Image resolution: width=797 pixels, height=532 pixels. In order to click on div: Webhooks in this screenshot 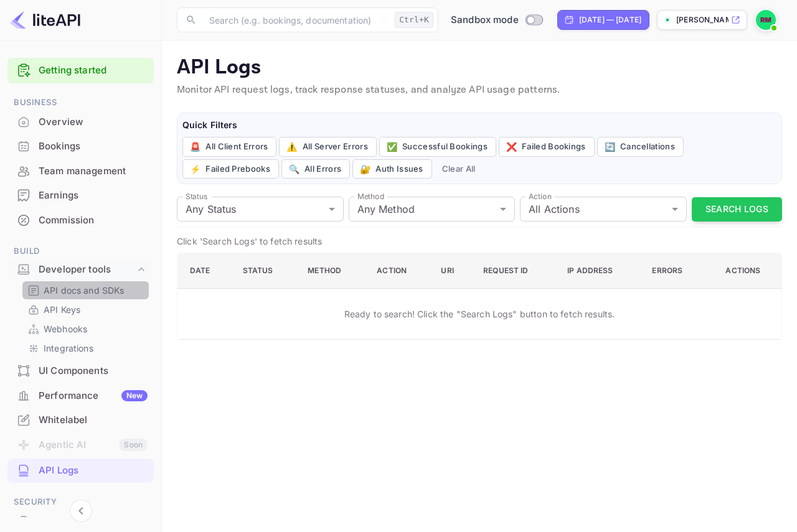, I will do `click(85, 329)`.